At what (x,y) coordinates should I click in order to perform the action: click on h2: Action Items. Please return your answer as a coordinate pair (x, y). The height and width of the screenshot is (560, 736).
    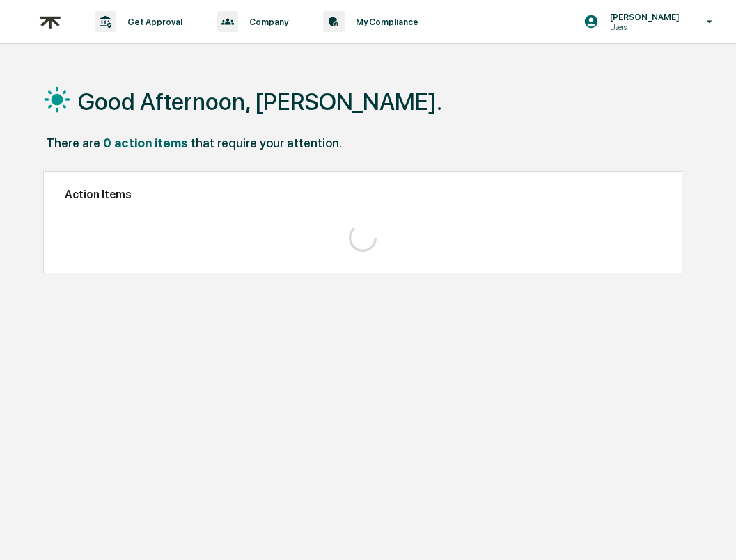
    Looking at the image, I should click on (363, 194).